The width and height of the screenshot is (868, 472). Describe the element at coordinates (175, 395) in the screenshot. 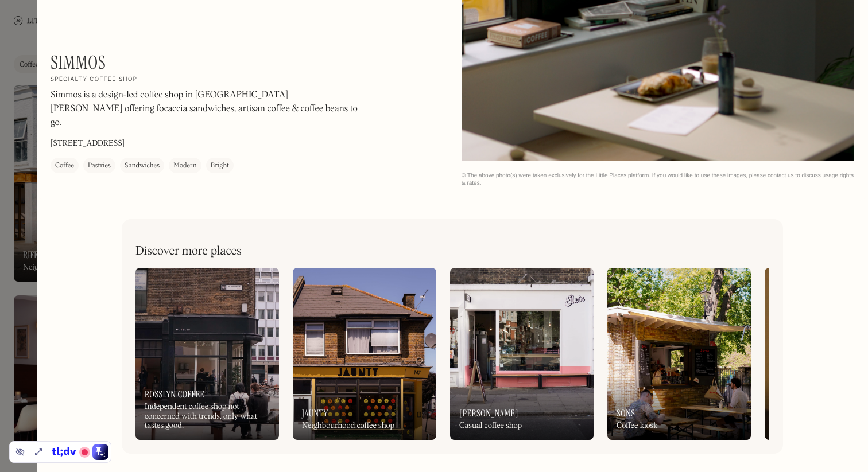

I see `h3: Rosslyn Coffee` at that location.